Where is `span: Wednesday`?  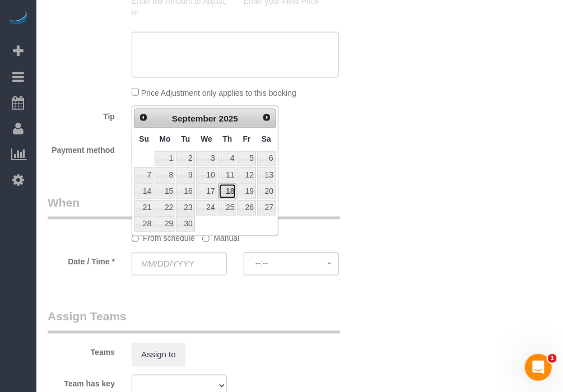
span: Wednesday is located at coordinates (206, 139).